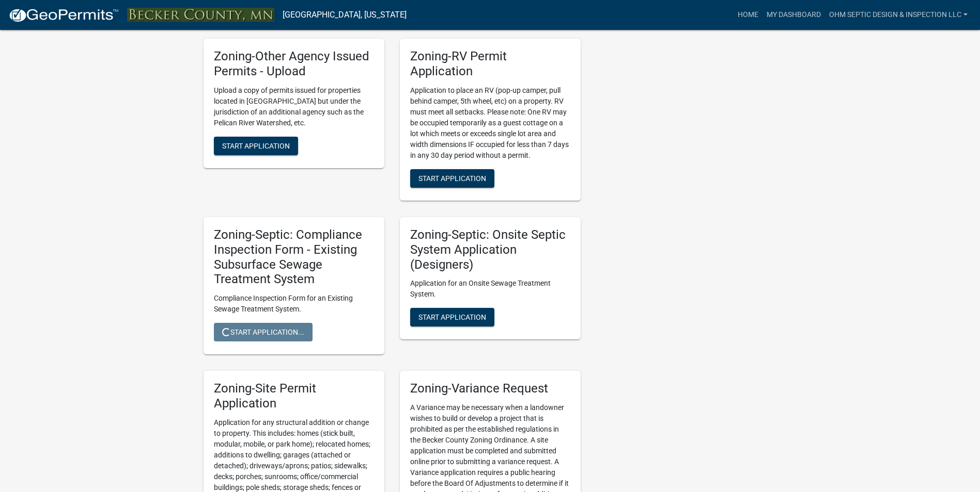 The height and width of the screenshot is (492, 980). Describe the element at coordinates (490, 289) in the screenshot. I see `p: Application for an Onsite Sewage Treatment System.` at that location.